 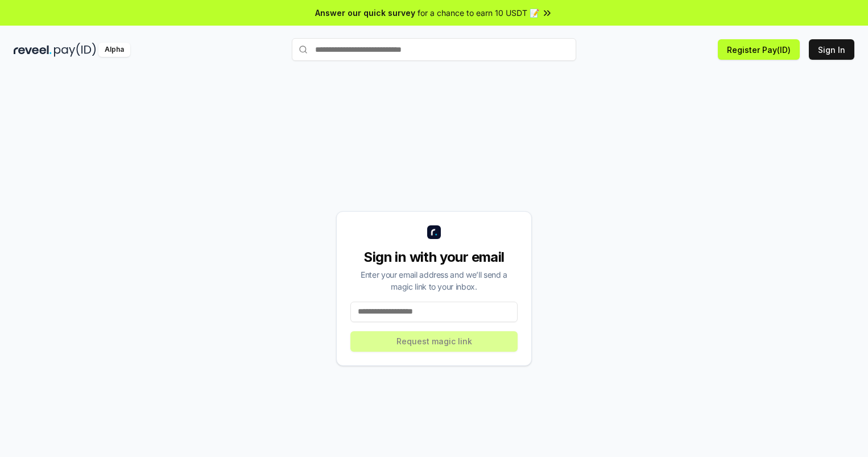 What do you see at coordinates (75, 50) in the screenshot?
I see `img: pay_id` at bounding box center [75, 50].